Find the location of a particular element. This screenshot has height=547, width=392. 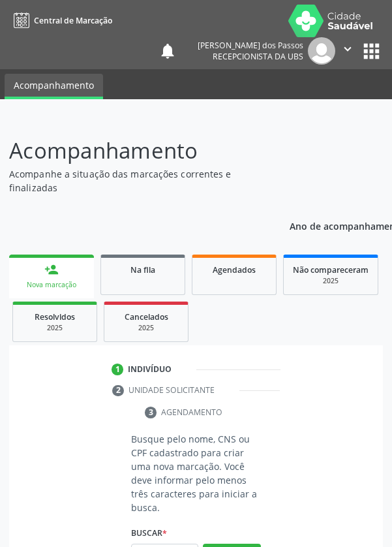

span: Central de Marcação is located at coordinates (73, 20).